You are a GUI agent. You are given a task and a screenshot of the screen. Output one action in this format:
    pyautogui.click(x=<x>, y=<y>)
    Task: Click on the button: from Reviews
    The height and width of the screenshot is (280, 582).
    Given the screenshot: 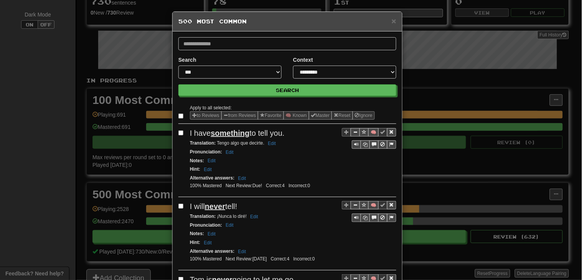 What is the action you would take?
    pyautogui.click(x=240, y=115)
    